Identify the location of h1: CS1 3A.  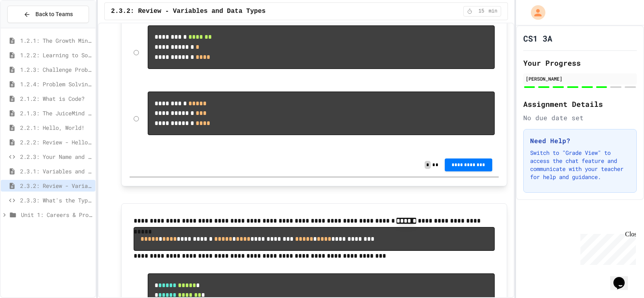
(538, 38).